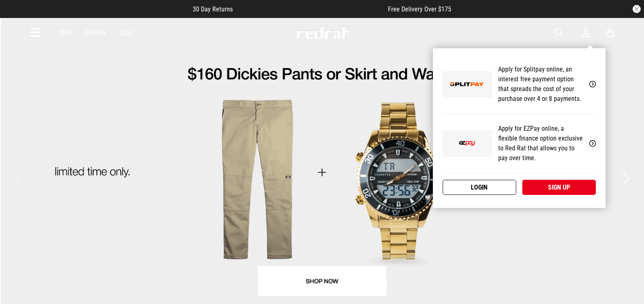  What do you see at coordinates (213, 9) in the screenshot?
I see `span: 30 Day Returns` at bounding box center [213, 9].